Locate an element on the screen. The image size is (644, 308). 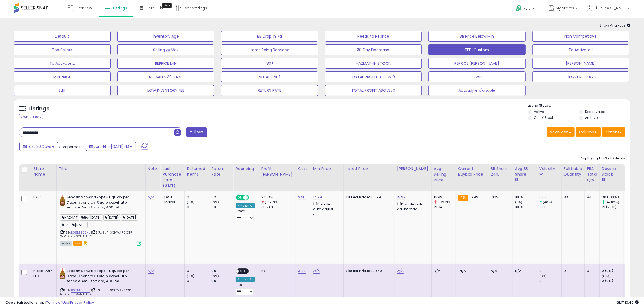
button: Last 30 Days is located at coordinates (39, 146).